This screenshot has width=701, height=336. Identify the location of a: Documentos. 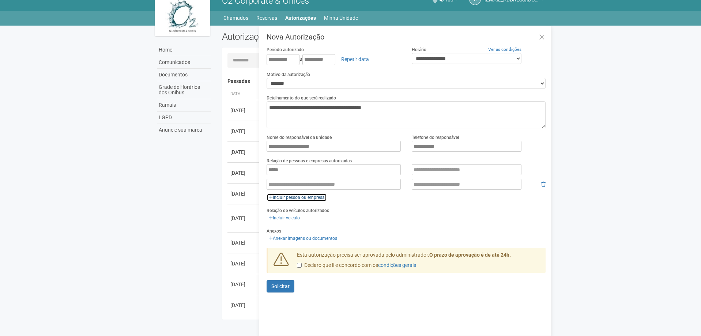
(184, 75).